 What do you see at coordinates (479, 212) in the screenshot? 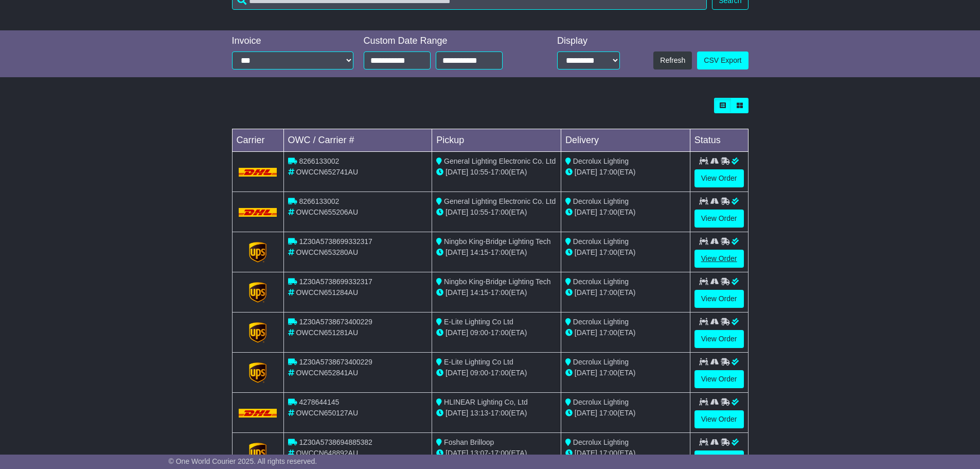
I see `span: 10:55` at bounding box center [479, 212].